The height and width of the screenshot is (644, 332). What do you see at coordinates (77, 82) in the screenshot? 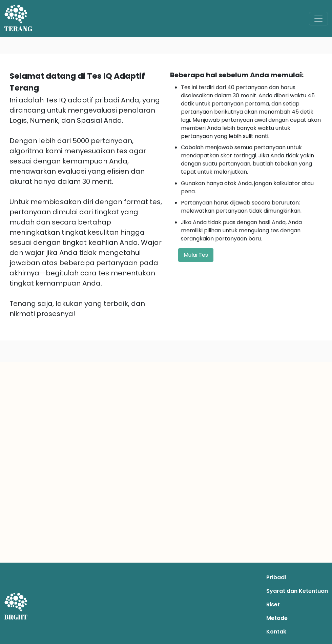
I see `font: Selamat datang di Tes IQ Adaptif Terang` at bounding box center [77, 82].